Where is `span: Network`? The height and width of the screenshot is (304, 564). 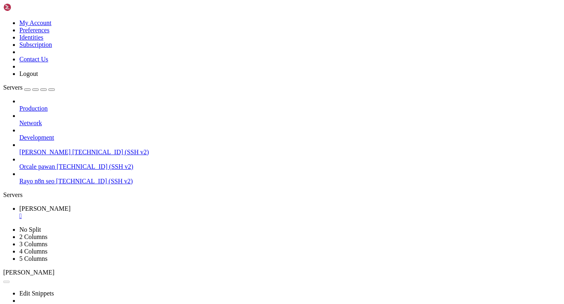 span: Network is located at coordinates (31, 123).